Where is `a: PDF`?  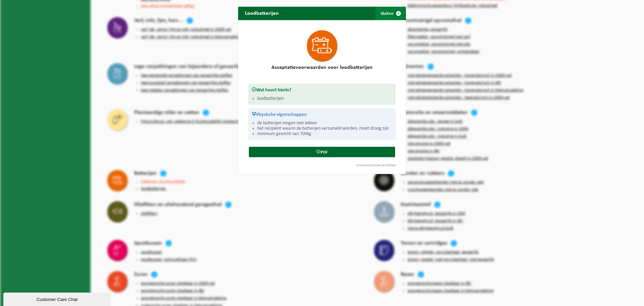 a: PDF is located at coordinates (322, 152).